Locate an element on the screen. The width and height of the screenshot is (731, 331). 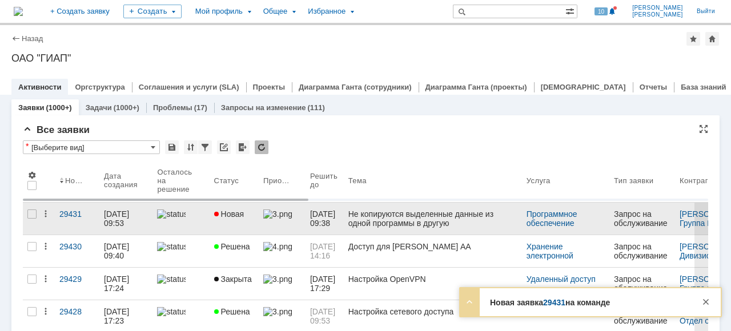
th: Дата создания is located at coordinates (126, 180).